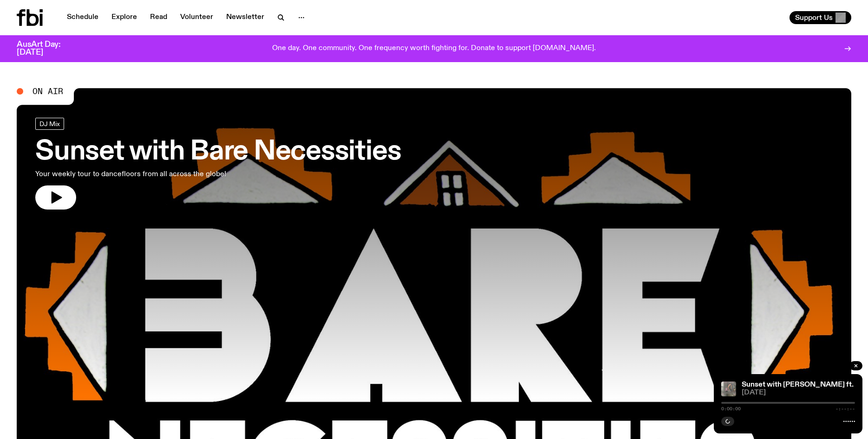 The image size is (868, 439). I want to click on span: 0:00:00, so click(731, 409).